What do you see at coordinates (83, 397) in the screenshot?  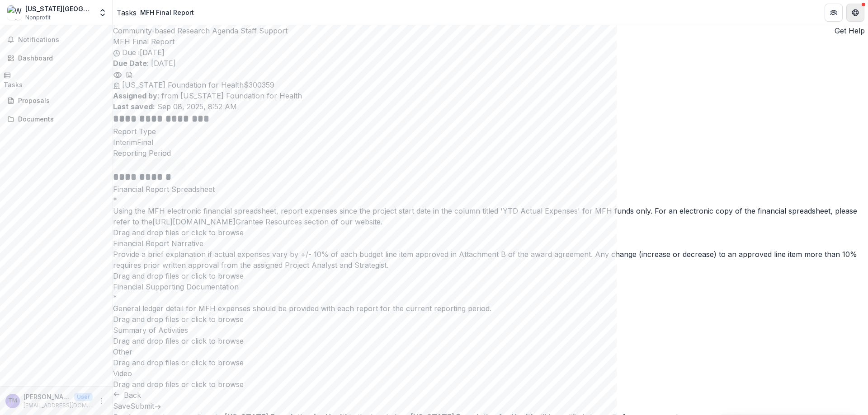 I see `p: User` at bounding box center [83, 397].